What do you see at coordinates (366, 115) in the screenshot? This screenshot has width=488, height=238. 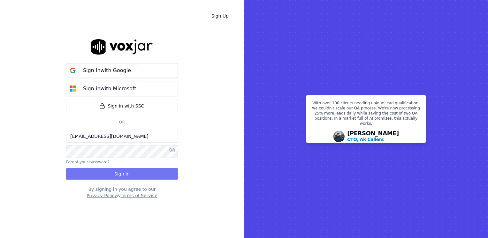 I see `p: With over 100 clients needing unique lead qualification, we couldn't scale our QA process. We're ...` at bounding box center [366, 115].